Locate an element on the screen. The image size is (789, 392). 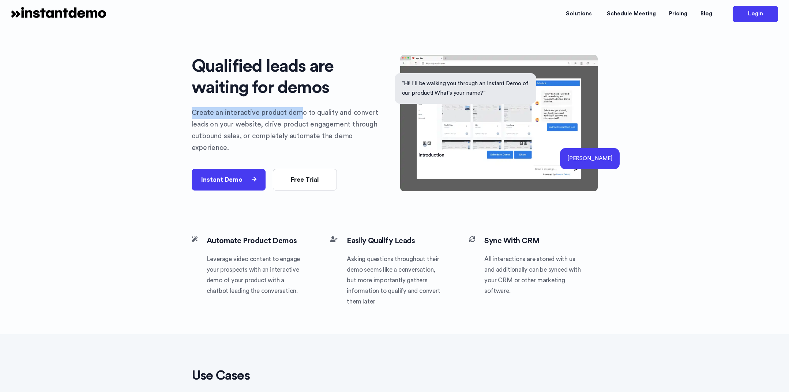
a: Schedule Meeting is located at coordinates (631, 14).